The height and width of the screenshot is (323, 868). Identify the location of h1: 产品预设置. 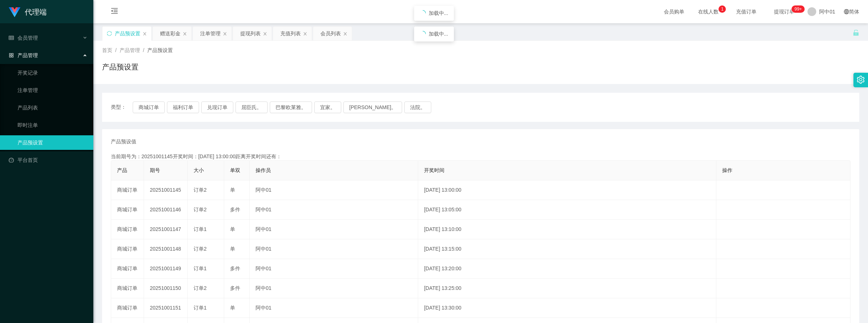
(121, 67).